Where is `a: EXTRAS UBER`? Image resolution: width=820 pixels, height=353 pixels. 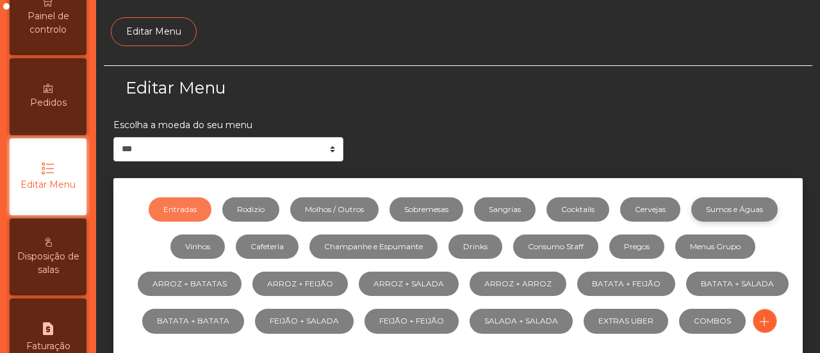
a: EXTRAS UBER is located at coordinates (626, 321).